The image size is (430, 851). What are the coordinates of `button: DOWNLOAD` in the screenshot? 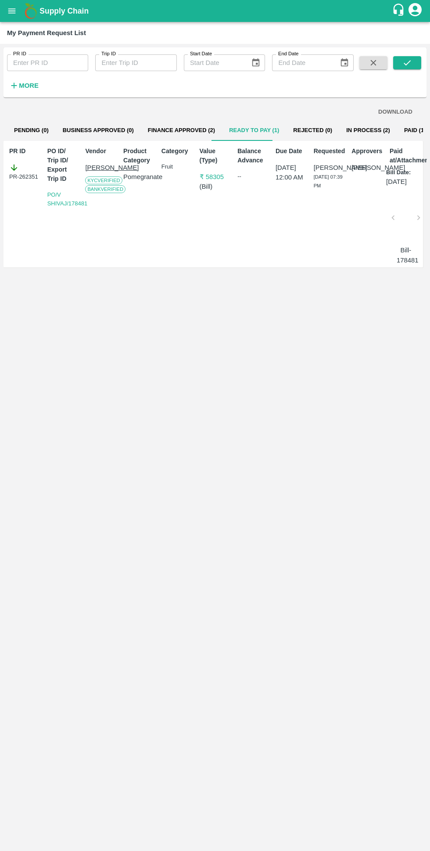 It's located at (395, 112).